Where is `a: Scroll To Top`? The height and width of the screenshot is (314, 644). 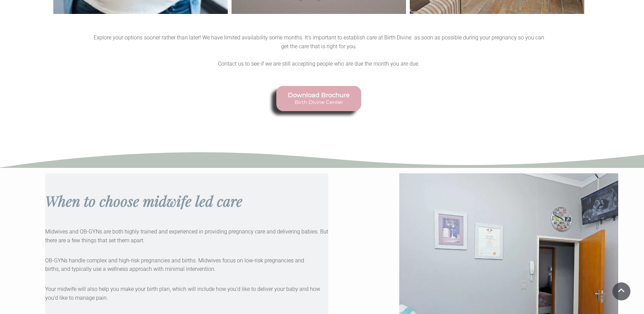
a: Scroll To Top is located at coordinates (621, 291).